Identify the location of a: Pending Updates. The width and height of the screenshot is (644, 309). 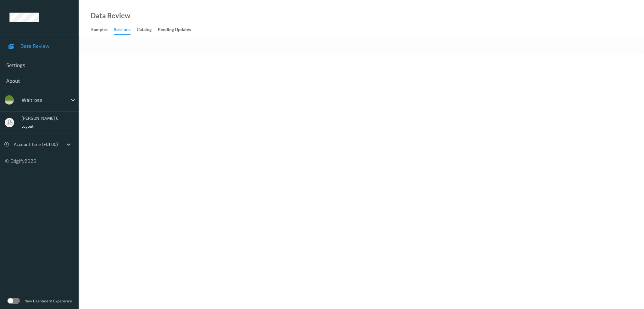
(177, 30).